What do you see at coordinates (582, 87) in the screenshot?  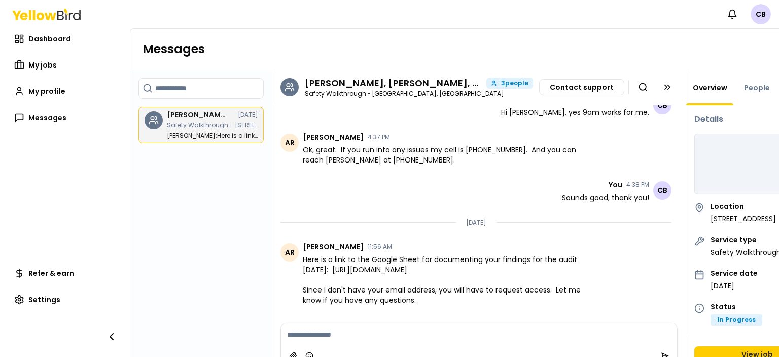 I see `button: Contact support` at bounding box center [582, 87].